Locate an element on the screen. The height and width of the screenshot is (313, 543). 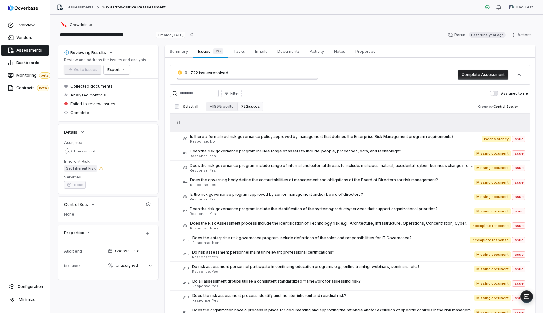
span: # 4 is located at coordinates (185, 182).